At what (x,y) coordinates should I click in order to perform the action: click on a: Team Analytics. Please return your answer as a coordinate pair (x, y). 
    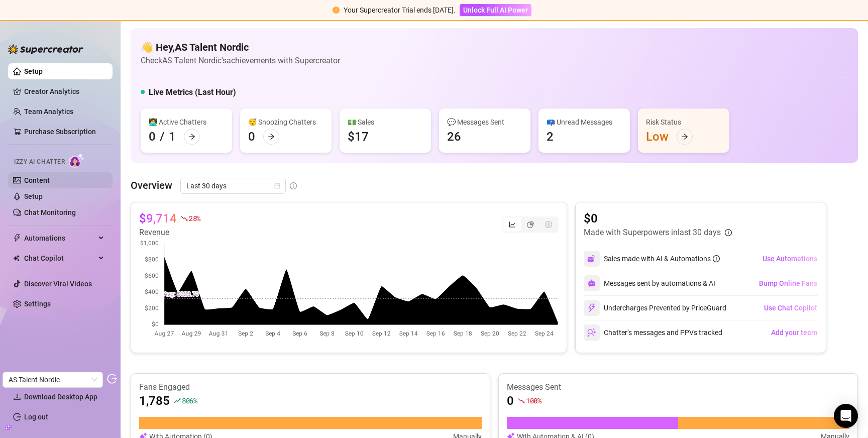
    Looking at the image, I should click on (48, 111).